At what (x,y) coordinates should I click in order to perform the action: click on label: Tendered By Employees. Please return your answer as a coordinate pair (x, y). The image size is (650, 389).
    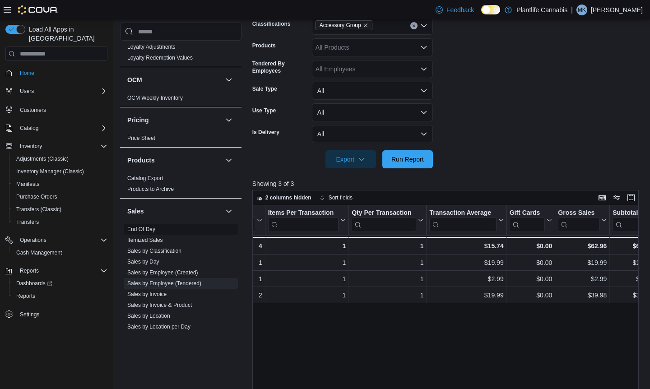
    Looking at the image, I should click on (280, 67).